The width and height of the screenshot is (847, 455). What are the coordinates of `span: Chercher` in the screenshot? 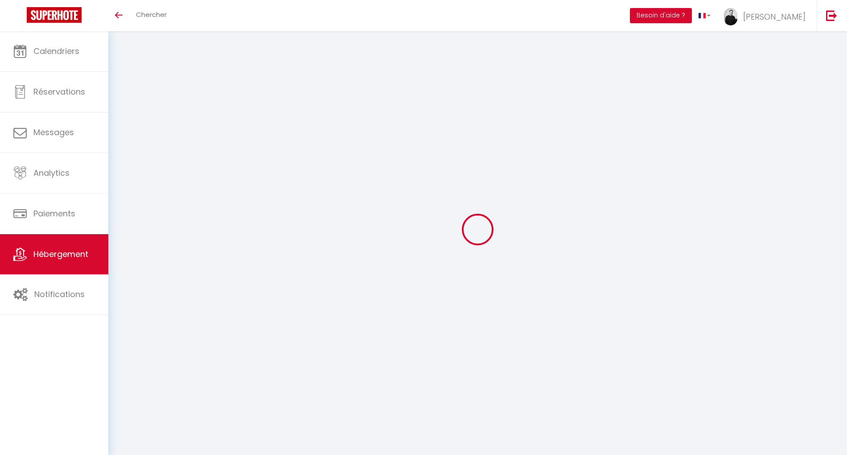 It's located at (151, 14).